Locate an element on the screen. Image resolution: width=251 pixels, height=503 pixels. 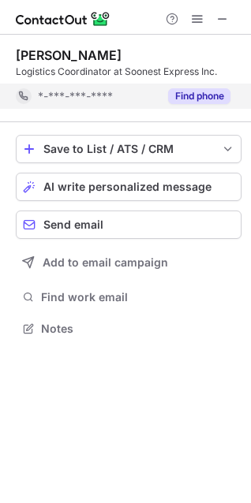
button: Send email is located at coordinates (129, 225).